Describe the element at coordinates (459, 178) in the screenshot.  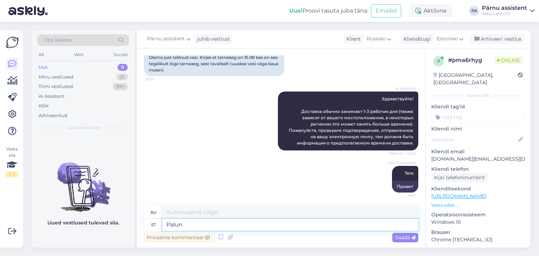
I see `div: Küsi telefoninumbrit` at that location.